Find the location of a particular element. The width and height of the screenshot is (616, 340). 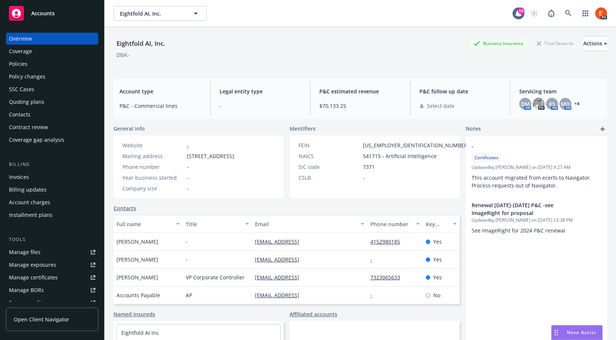

div: Contract review is located at coordinates (28, 127).